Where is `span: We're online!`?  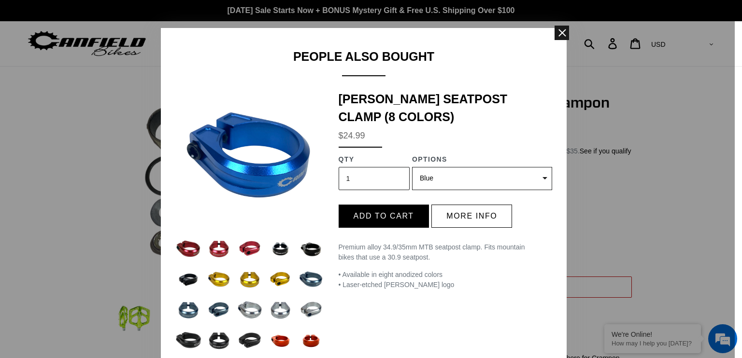 span: We're online! is located at coordinates (95, 163).